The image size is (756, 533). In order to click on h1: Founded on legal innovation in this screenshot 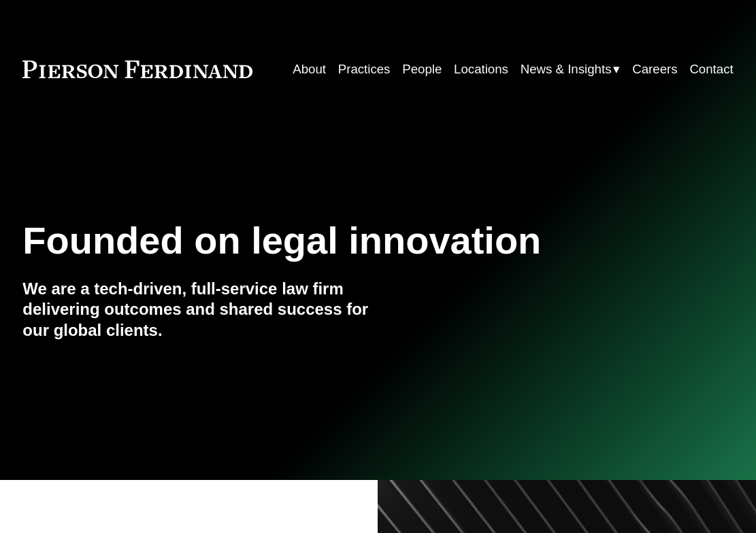, I will do `click(318, 241)`.